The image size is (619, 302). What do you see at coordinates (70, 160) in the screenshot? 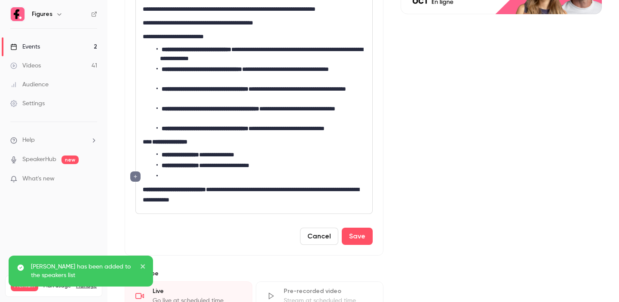
I see `span: new` at bounding box center [70, 160].